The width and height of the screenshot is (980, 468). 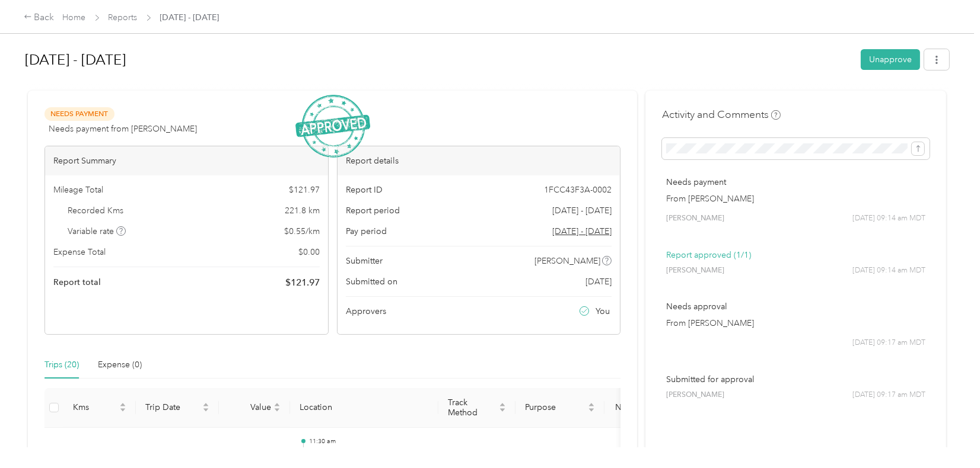 What do you see at coordinates (479, 161) in the screenshot?
I see `div: Report details` at bounding box center [479, 161].